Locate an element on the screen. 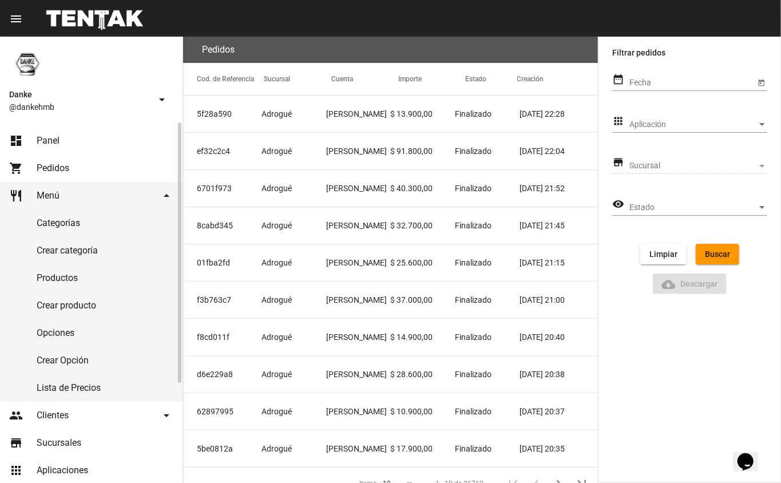 Image resolution: width=781 pixels, height=483 pixels. mat-cell: 5be0812a is located at coordinates (222, 449).